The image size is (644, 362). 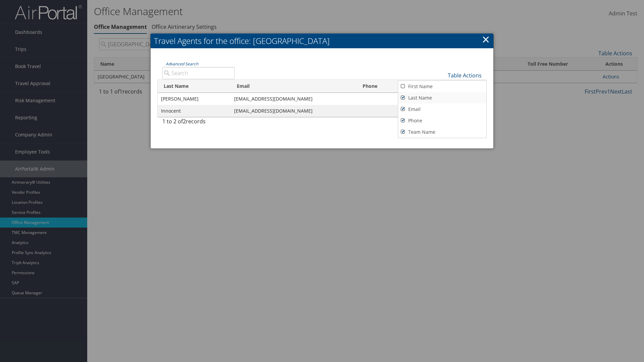 I want to click on th: Email: activate to sort column ascending, so click(x=294, y=86).